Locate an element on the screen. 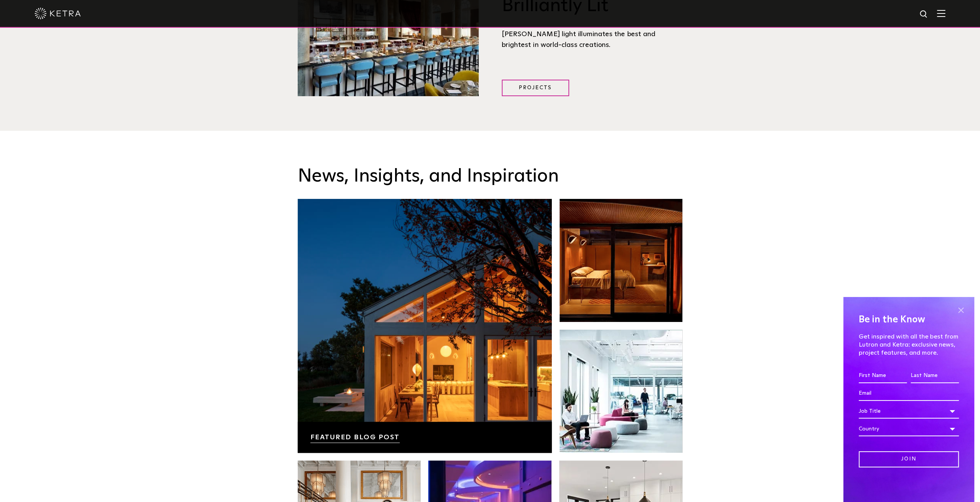  input: Last Name is located at coordinates (935, 376).